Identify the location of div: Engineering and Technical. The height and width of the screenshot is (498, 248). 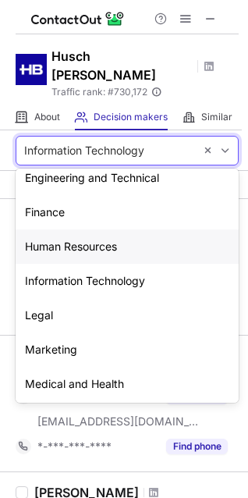
(127, 178).